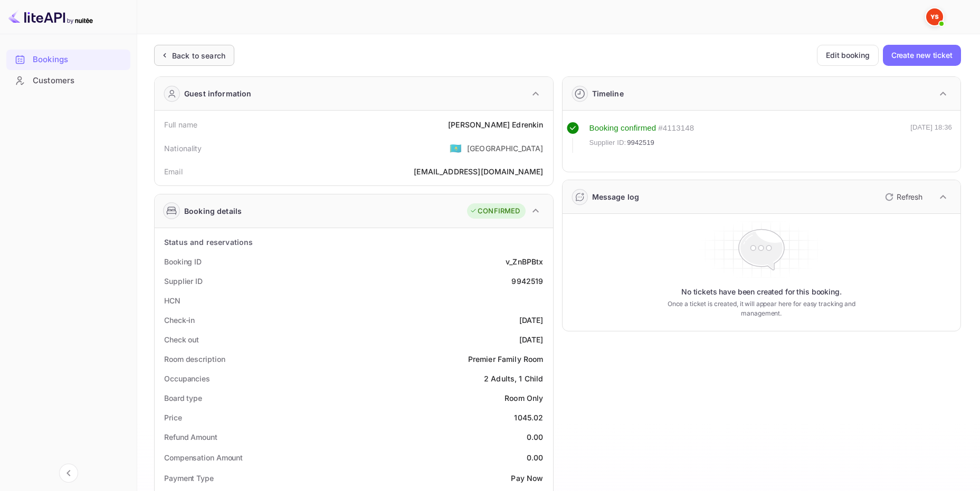 Image resolution: width=980 pixels, height=491 pixels. Describe the element at coordinates (68, 59) in the screenshot. I see `a: Bookings` at that location.